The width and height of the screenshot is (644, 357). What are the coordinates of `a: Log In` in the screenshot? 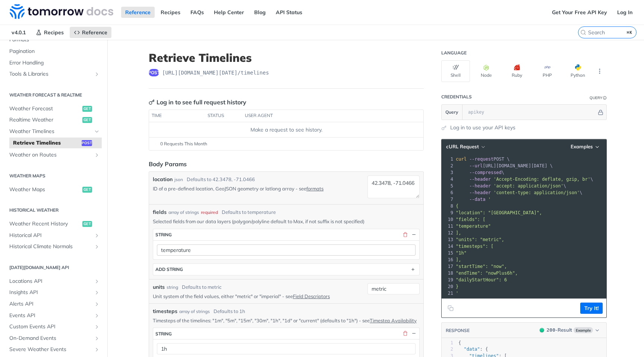 It's located at (625, 12).